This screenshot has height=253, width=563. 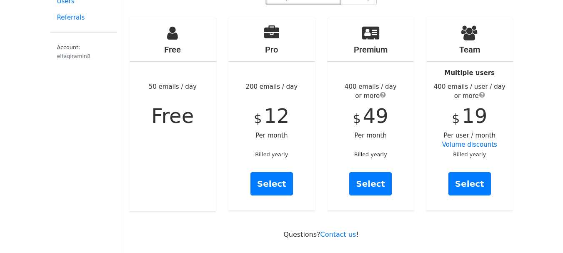 What do you see at coordinates (475, 116) in the screenshot?
I see `span: 19` at bounding box center [475, 116].